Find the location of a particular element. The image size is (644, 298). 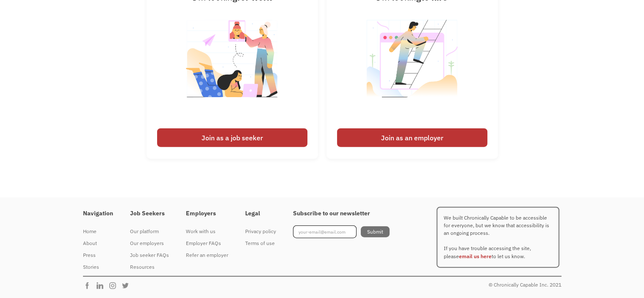

a: Resources is located at coordinates (150, 267).